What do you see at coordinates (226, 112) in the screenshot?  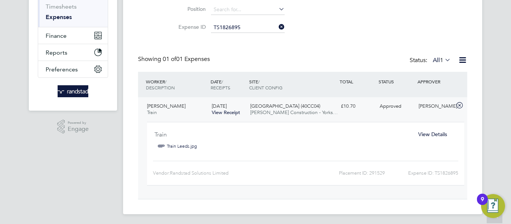 I see `a: View Receipt` at bounding box center [226, 112].